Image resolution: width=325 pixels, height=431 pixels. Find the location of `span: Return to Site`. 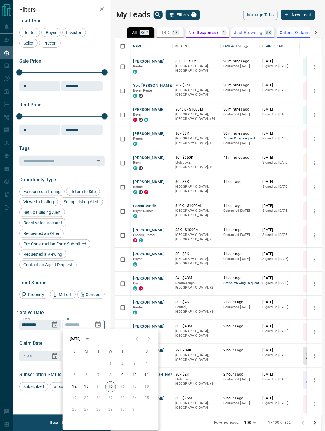

span: Return to Site is located at coordinates (83, 191).